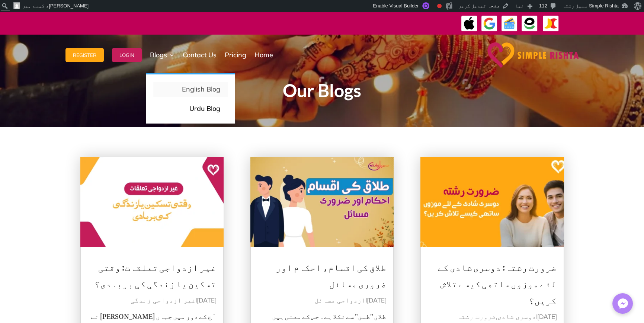 The height and width of the screenshot is (323, 644). Describe the element at coordinates (490, 24) in the screenshot. I see `img: GooglePay-icon` at that location.